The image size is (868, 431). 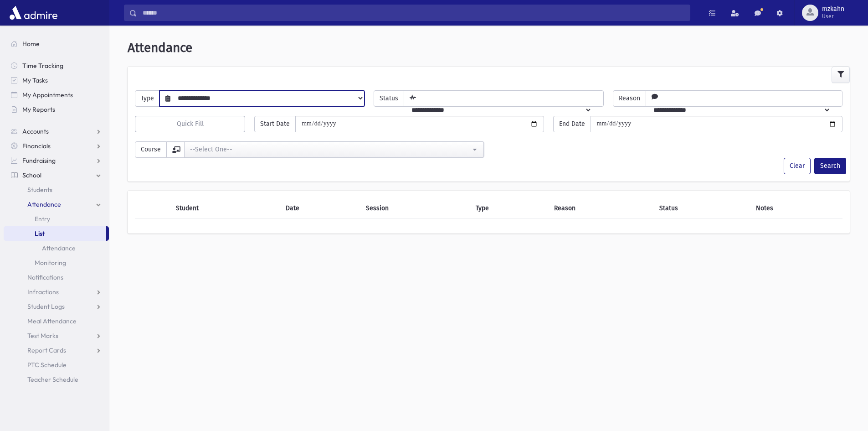 What do you see at coordinates (56, 336) in the screenshot?
I see `a: Test Marks` at bounding box center [56, 336].